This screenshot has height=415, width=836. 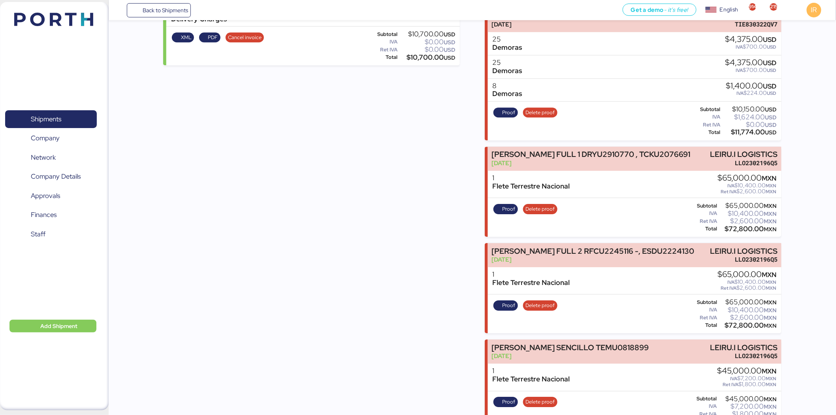 I want to click on div: English, so click(x=729, y=9).